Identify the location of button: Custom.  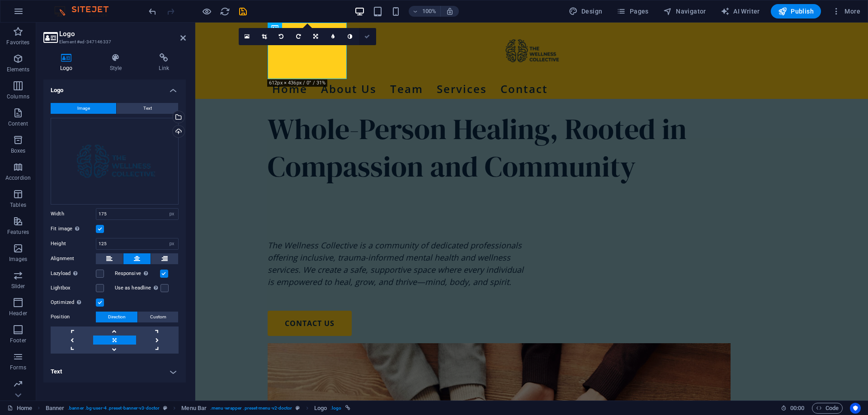
(158, 317).